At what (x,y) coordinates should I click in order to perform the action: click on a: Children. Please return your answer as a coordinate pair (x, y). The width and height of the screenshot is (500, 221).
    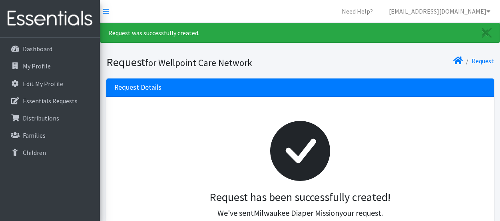
    Looking at the image, I should click on (50, 152).